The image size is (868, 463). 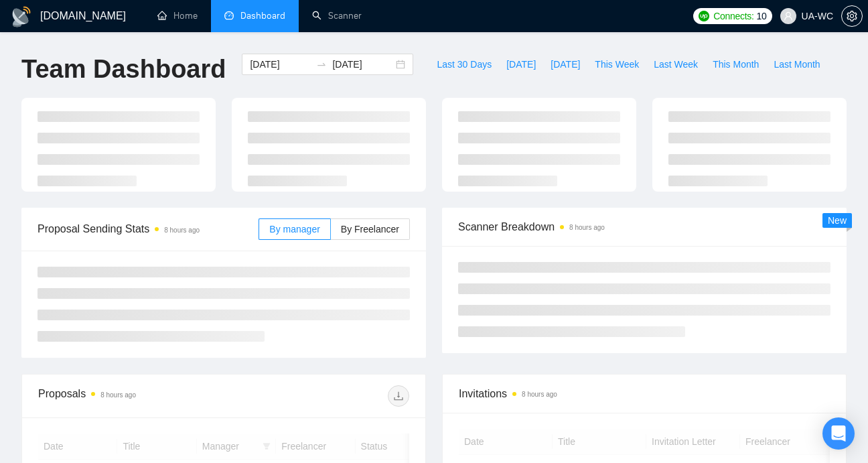 What do you see at coordinates (294, 229) in the screenshot?
I see `span: By manager` at bounding box center [294, 229].